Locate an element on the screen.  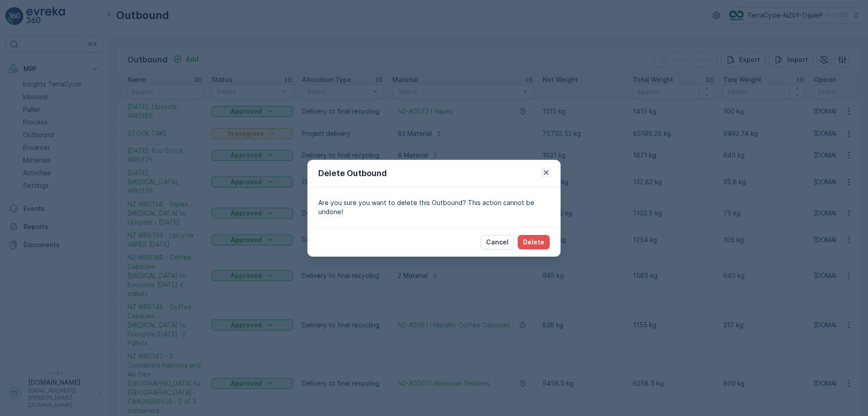
button: Delete is located at coordinates (534, 242).